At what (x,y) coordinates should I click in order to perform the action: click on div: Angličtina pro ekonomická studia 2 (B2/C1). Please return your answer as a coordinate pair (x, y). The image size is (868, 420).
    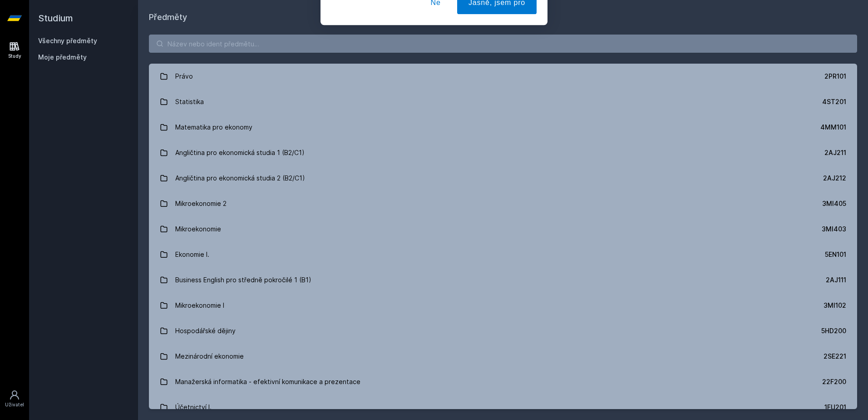
    Looking at the image, I should click on (240, 178).